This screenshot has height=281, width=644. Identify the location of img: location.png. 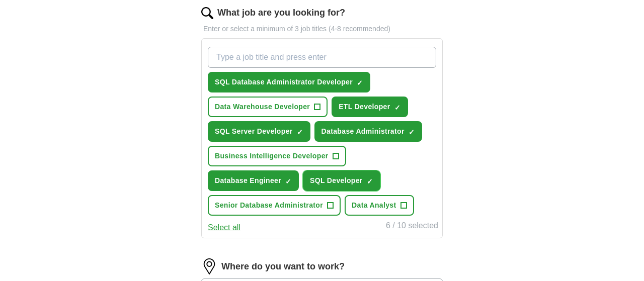
(209, 266).